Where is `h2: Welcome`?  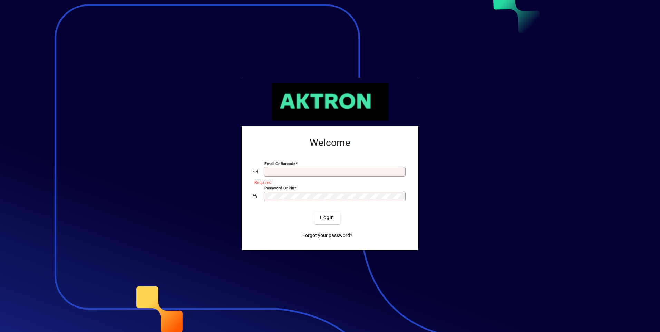
h2: Welcome is located at coordinates (330, 143).